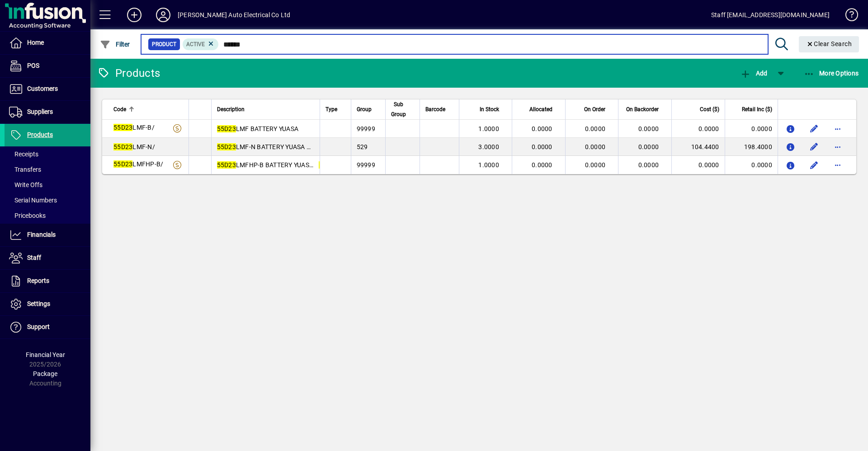 This screenshot has width=868, height=451. I want to click on div: On Order, so click(592, 109).